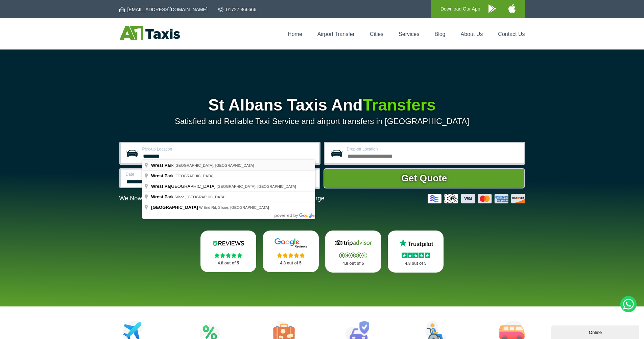  Describe the element at coordinates (416, 251) in the screenshot. I see `a: Trustpilot Stars 4.8 out of 5` at that location.